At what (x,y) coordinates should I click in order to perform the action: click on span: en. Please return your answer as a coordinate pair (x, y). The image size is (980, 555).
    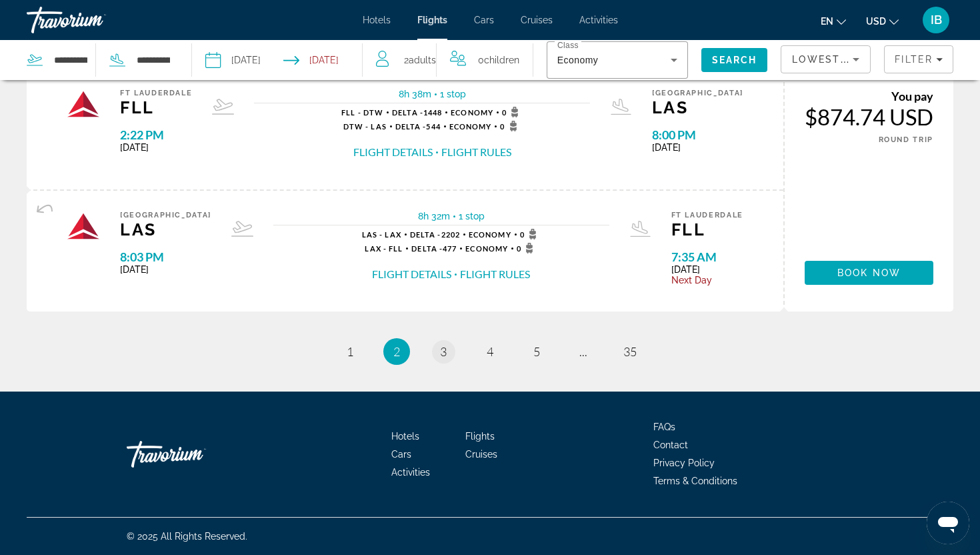
    Looking at the image, I should click on (826, 21).